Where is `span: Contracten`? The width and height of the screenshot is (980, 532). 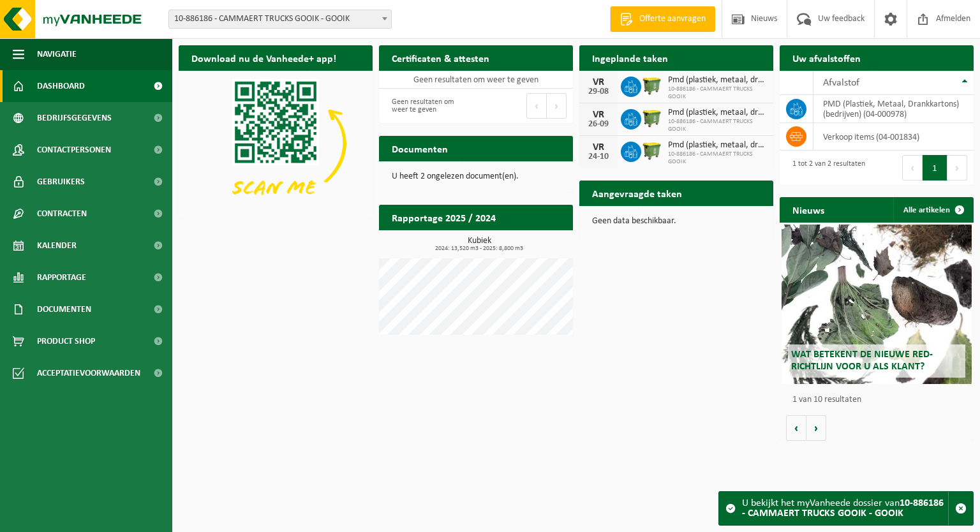 span: Contracten is located at coordinates (62, 214).